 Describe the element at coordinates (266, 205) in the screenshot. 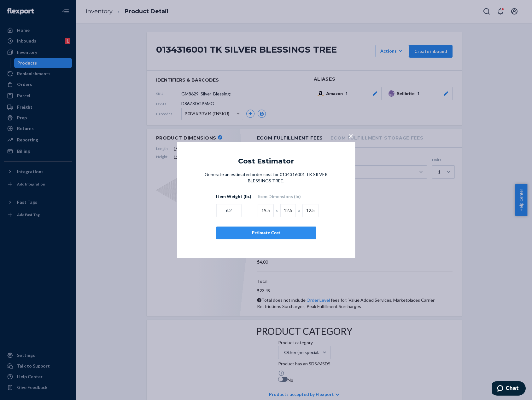

I see `div: Generate an estimated order cost for 0134316001 TK SILVER BLESSINGS TREE.` at that location.